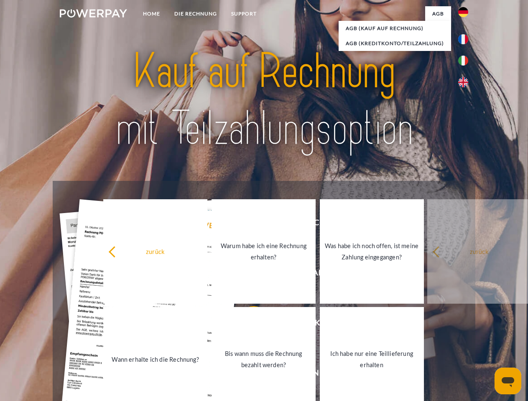  What do you see at coordinates (263, 252) in the screenshot?
I see `div: Warum habe ich eine Rechnung erhalten?` at bounding box center [263, 252].